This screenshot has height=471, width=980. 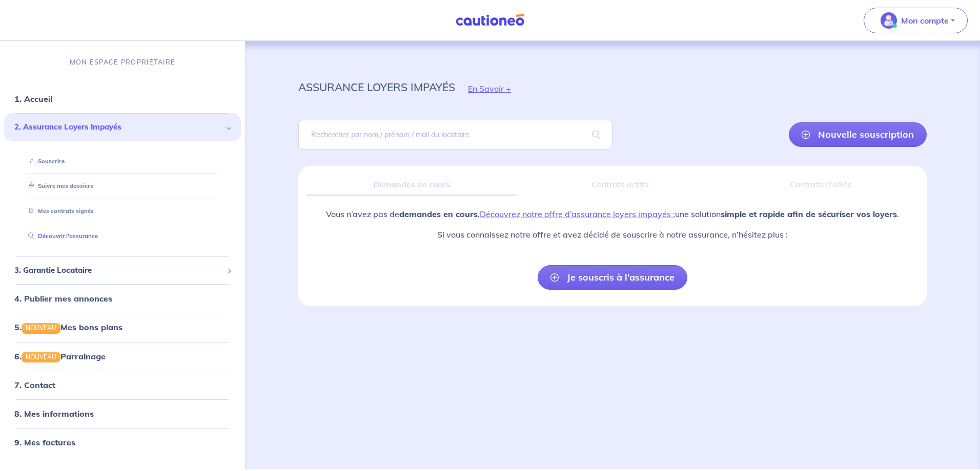 What do you see at coordinates (63, 298) in the screenshot?
I see `a: 4. Publier mes annonces` at bounding box center [63, 298].